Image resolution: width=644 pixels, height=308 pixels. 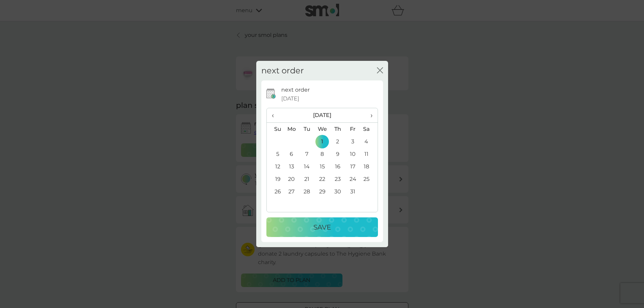 What do you see at coordinates (322, 191) in the screenshot?
I see `td: 29` at bounding box center [322, 191].